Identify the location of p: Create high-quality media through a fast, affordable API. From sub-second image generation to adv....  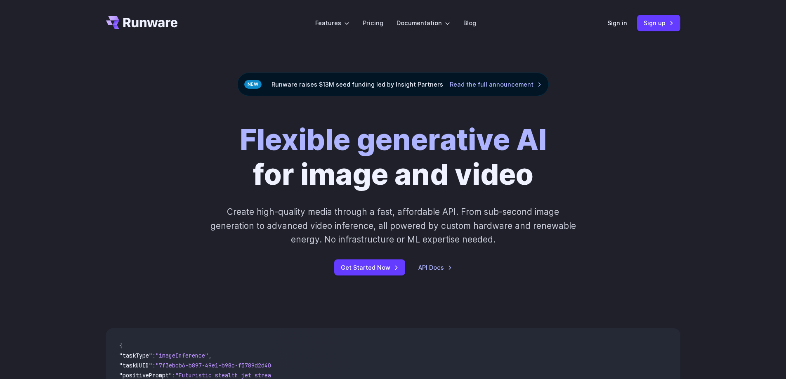
(393, 226).